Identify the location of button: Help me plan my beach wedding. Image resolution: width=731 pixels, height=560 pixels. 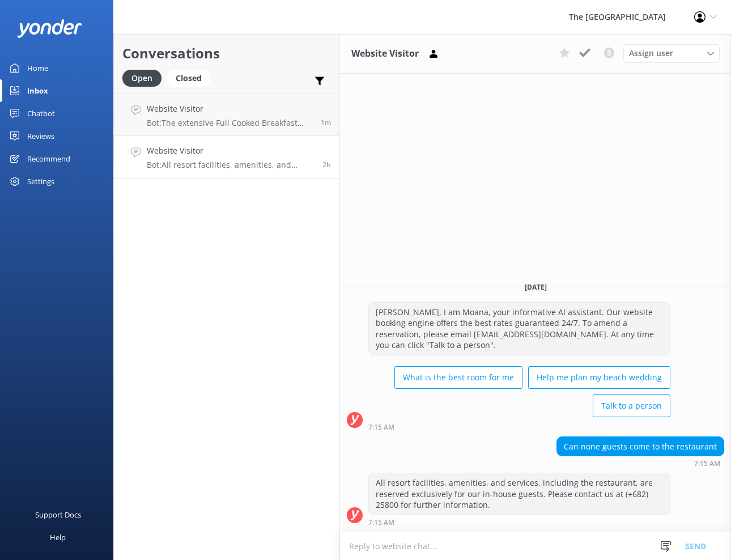
(599, 377).